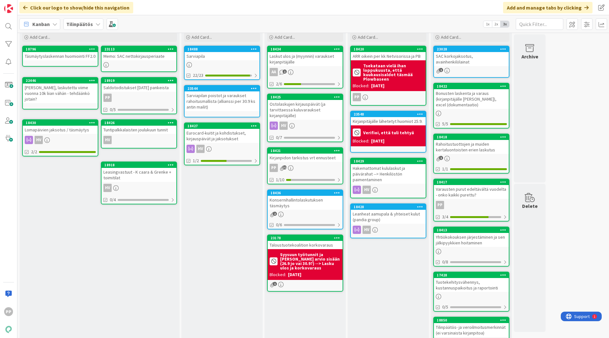 Image resolution: width=609 pixels, height=338 pixels. Describe the element at coordinates (9, 9) in the screenshot. I see `img: Visit kanbanzone.com` at that location.